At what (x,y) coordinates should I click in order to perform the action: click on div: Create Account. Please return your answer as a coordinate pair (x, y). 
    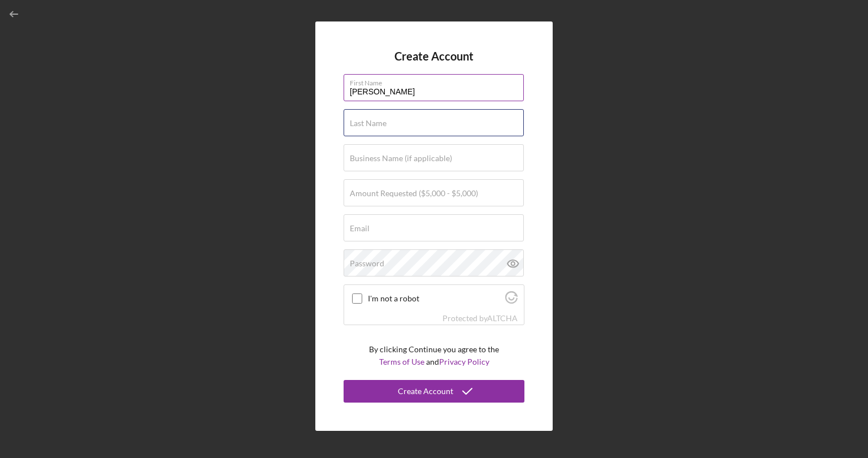
    Looking at the image, I should click on (425, 391).